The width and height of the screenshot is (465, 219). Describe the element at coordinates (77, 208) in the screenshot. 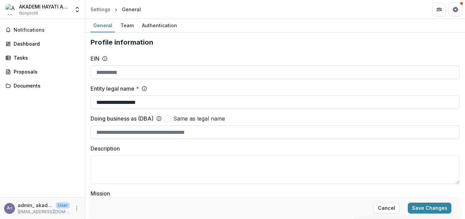

I see `button: More` at that location.